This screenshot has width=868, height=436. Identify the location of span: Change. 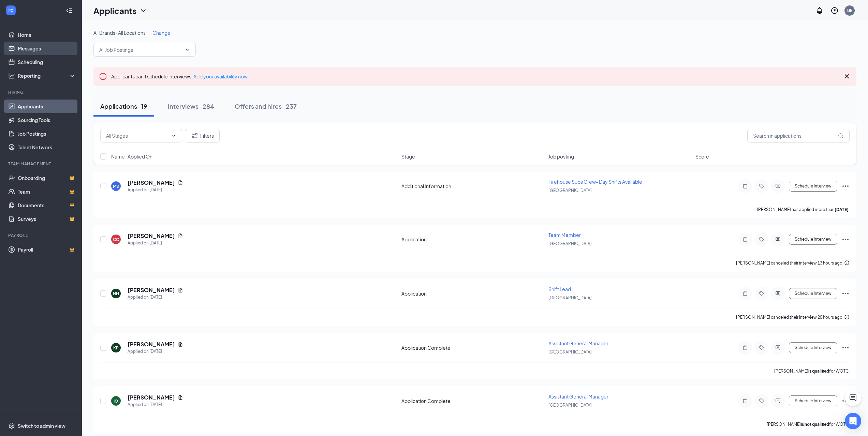
(162, 33).